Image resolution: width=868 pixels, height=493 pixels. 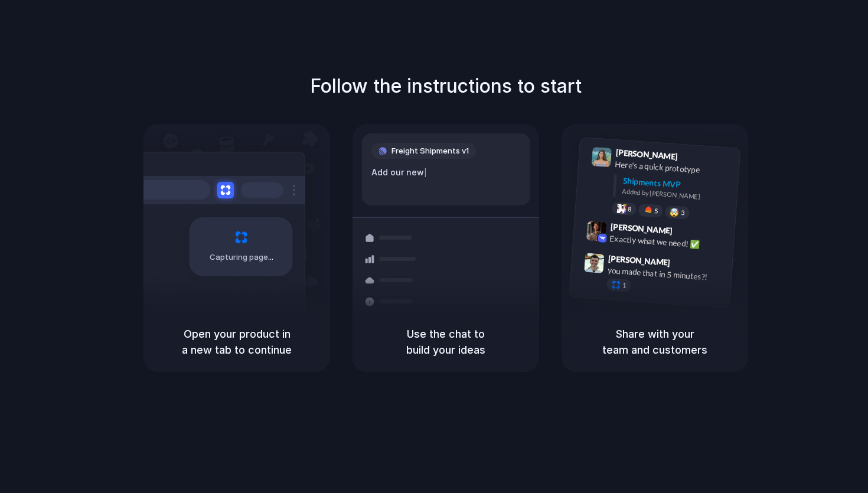 I want to click on span: 9:42 AM, so click(x=688, y=233).